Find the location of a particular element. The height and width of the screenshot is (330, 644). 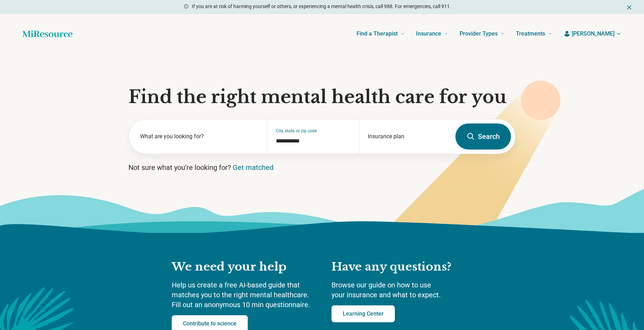

label: What are you looking for? is located at coordinates (199, 136).